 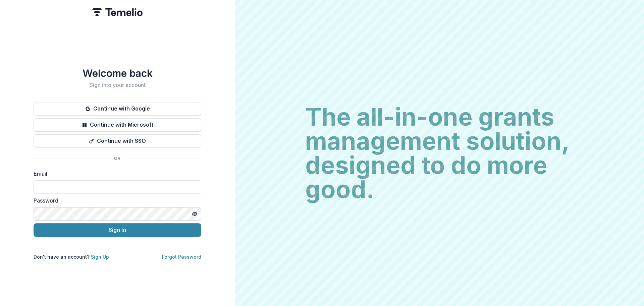 What do you see at coordinates (117, 12) in the screenshot?
I see `img: Temelio` at bounding box center [117, 12].